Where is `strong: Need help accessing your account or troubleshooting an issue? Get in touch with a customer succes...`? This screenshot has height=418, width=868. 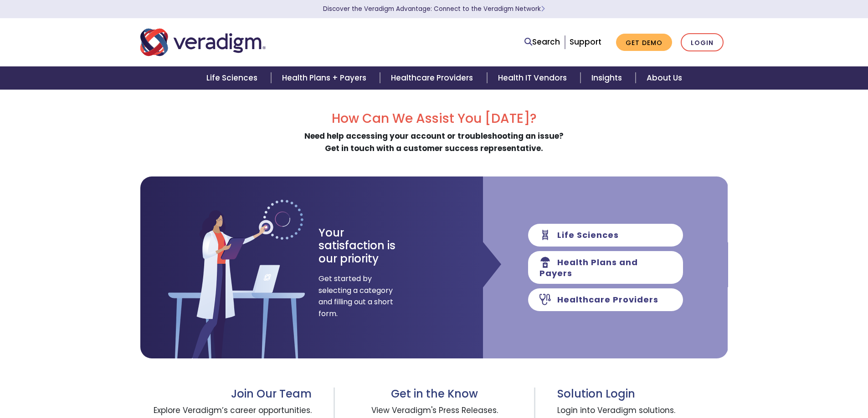
strong: Need help accessing your account or troubleshooting an issue? Get in touch with a customer succes... is located at coordinates (434, 142).